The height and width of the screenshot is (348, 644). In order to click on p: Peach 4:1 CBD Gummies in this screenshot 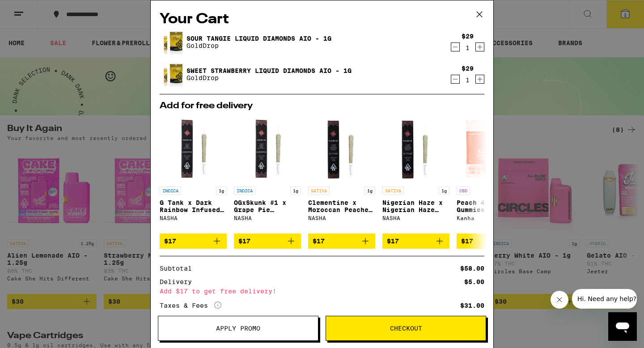, I will do `click(490, 206)`.